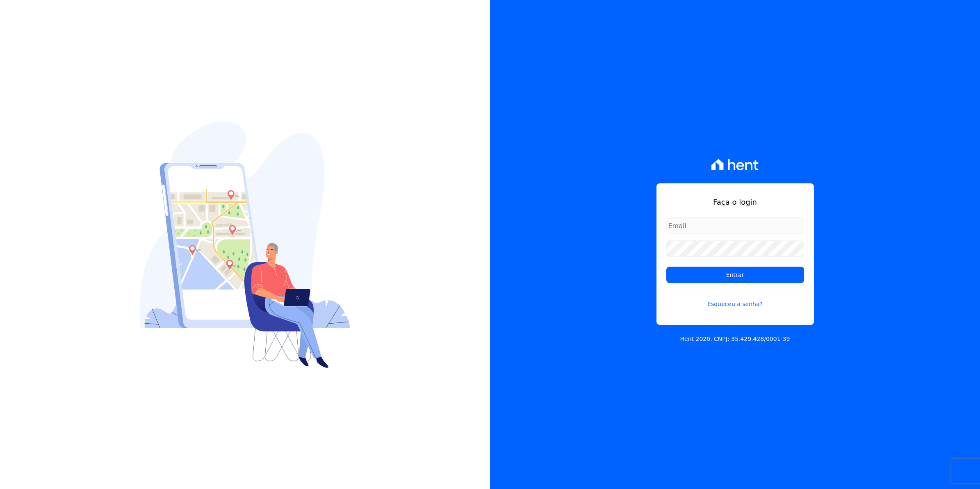  Describe the element at coordinates (735, 226) in the screenshot. I see `input: Email` at that location.